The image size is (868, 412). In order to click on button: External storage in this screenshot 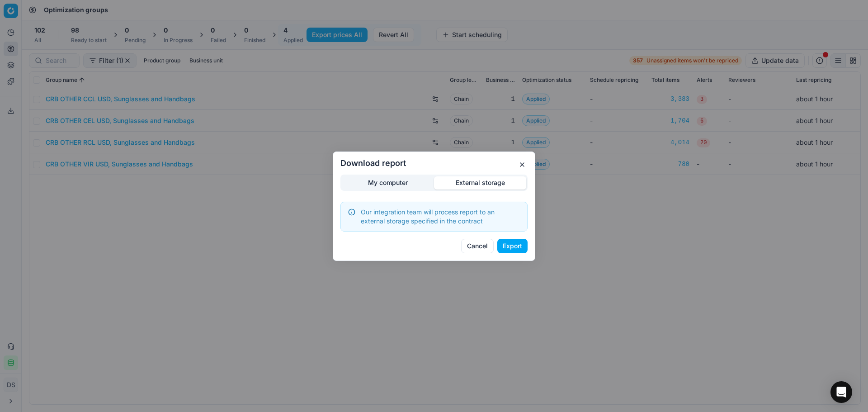, I will do `click(480, 182)`.